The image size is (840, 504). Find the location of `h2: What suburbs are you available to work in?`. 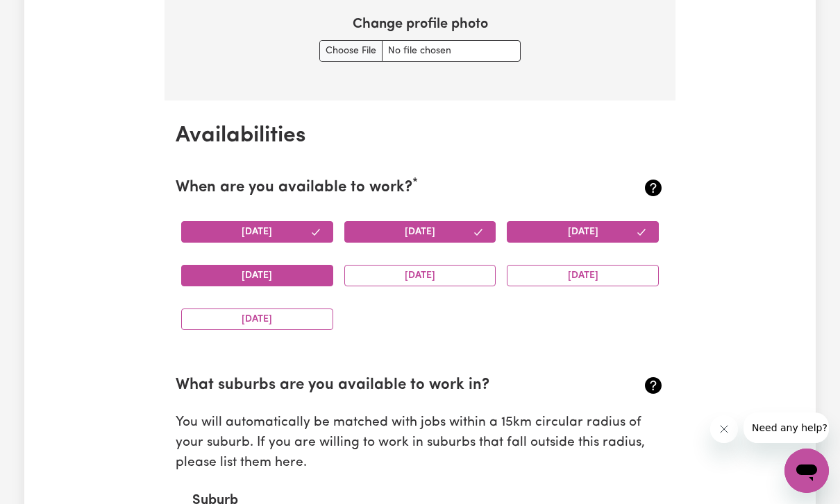

h2: What suburbs are you available to work in? is located at coordinates (379, 386).